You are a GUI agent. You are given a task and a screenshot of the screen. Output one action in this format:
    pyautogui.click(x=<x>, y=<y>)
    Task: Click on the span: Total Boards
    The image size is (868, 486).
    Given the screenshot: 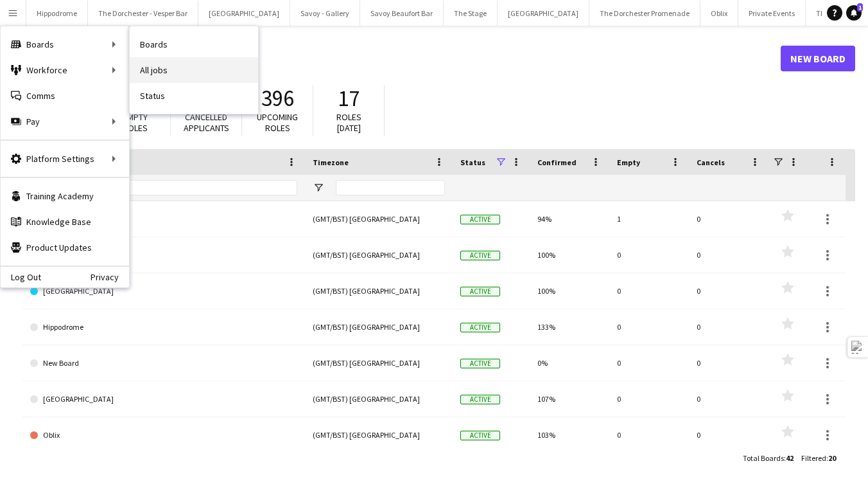 What is the action you would take?
    pyautogui.click(x=764, y=457)
    